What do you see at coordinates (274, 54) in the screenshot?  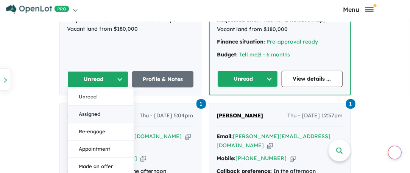 I see `a: 3 - 6 months` at bounding box center [274, 54].